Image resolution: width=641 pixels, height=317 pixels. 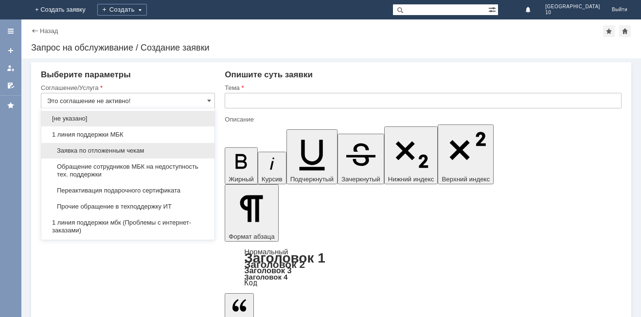 What do you see at coordinates (241, 179) in the screenshot?
I see `span: Жирный` at bounding box center [241, 179].